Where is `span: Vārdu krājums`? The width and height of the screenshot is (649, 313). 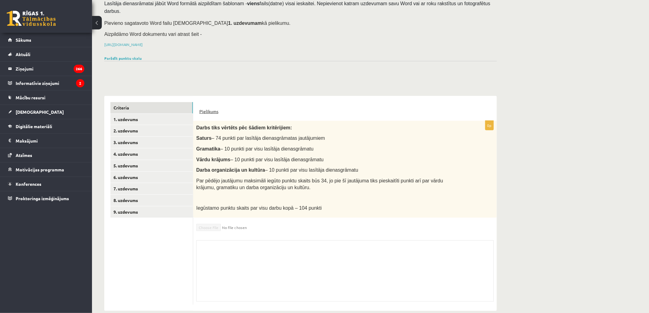
span: Vārdu krājums is located at coordinates (213, 159).